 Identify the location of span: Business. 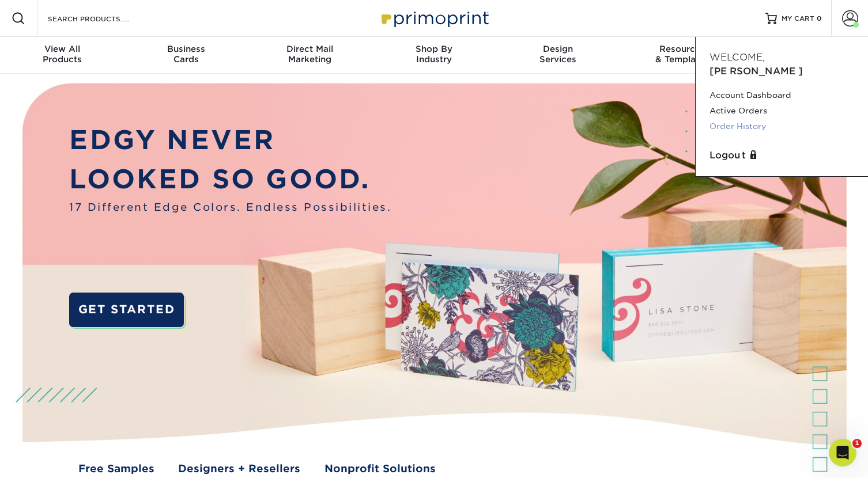
(186, 49).